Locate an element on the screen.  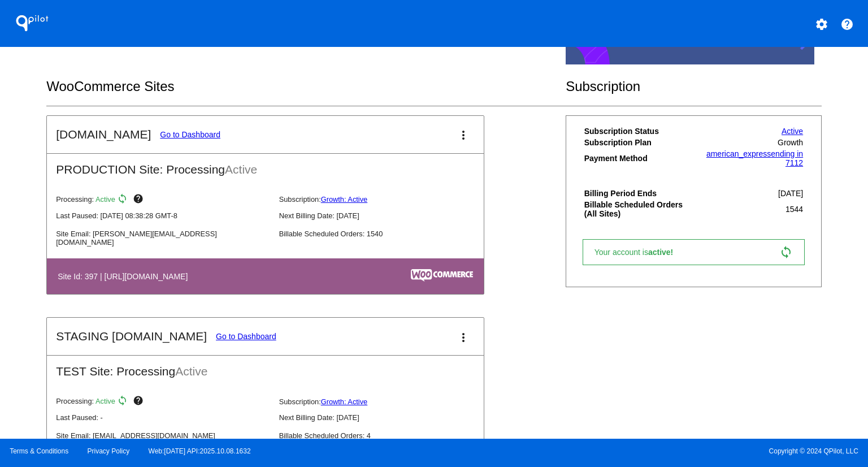
img: c53aa0e5-ae75-48aa-9bee-956650975ee5 is located at coordinates (442, 276).